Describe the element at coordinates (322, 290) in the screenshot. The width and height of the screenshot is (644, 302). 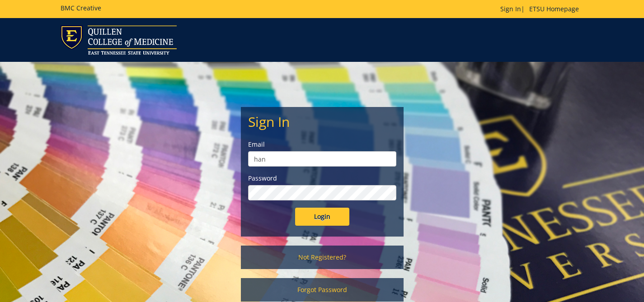
I see `a: Forgot Password` at that location.